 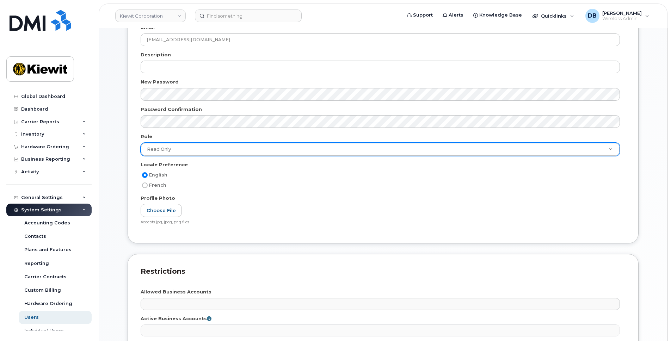 I want to click on span: French, so click(x=158, y=185).